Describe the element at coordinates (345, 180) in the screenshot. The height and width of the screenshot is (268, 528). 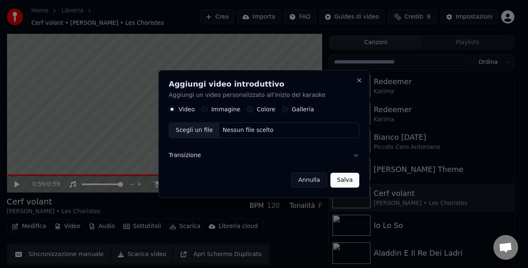
I see `button: Salva` at that location.